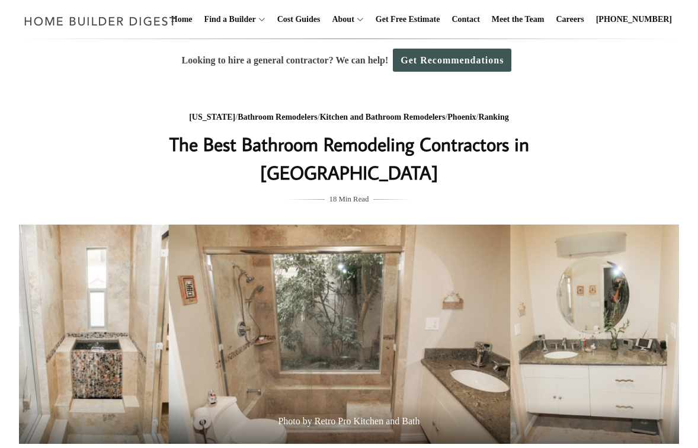  I want to click on a: Get Recommendations, so click(452, 60).